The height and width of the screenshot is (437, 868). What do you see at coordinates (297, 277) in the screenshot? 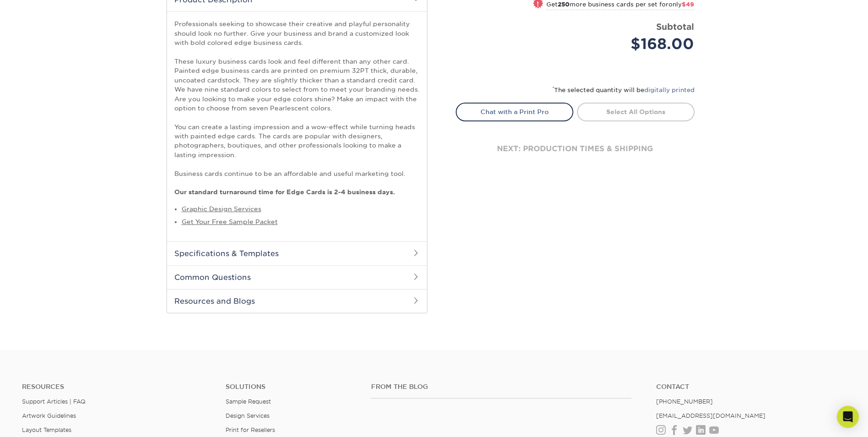
I see `h2: Common Questions` at bounding box center [297, 277].